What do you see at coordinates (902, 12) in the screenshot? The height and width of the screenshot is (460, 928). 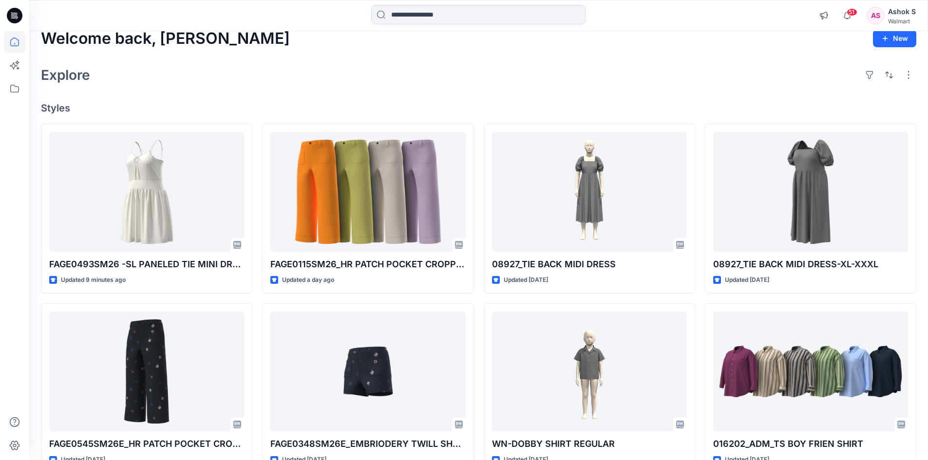 I see `div: Ashok S` at bounding box center [902, 12].